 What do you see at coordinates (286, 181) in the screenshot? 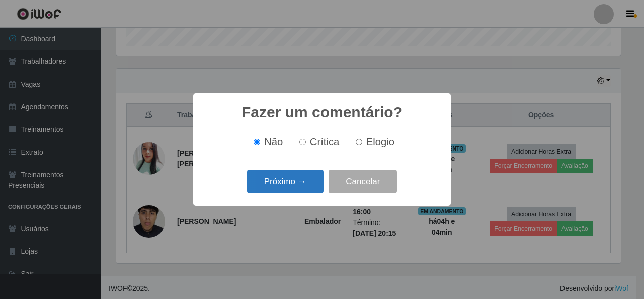
I see `button: Próximo →` at bounding box center [286, 181].